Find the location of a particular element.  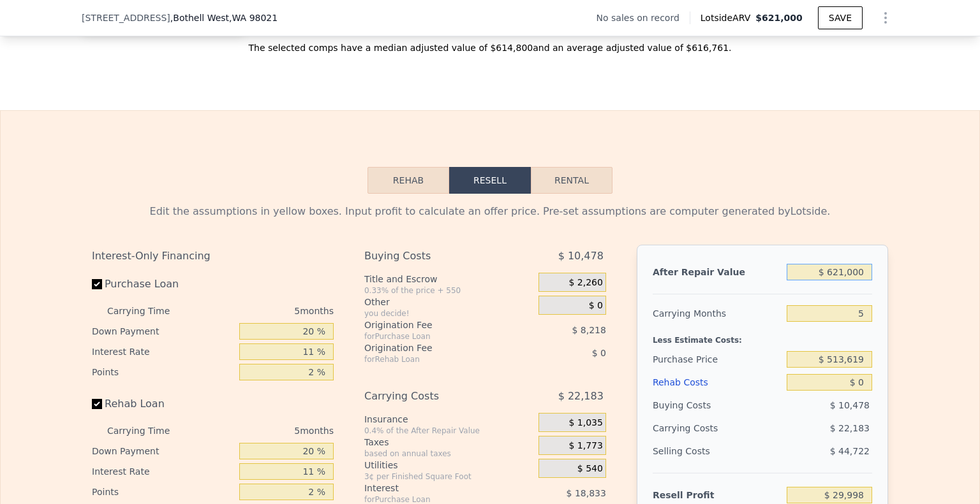

span: $ 44,722 is located at coordinates (850, 451).